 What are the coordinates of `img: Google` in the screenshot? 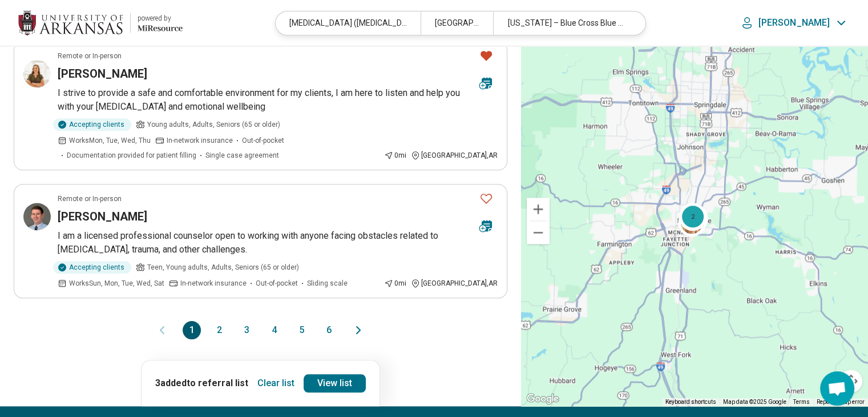 It's located at (542, 399).